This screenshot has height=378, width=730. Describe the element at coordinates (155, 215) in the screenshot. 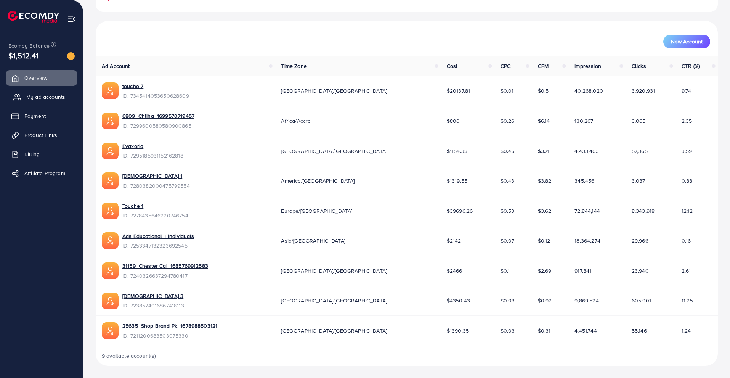

I see `span: ID: 7278435646220746754` at that location.